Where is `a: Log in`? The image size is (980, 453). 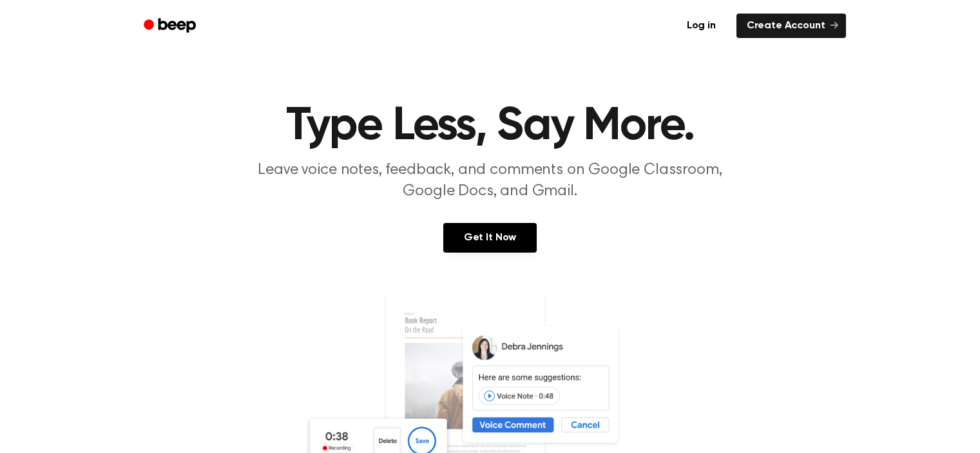 a: Log in is located at coordinates (701, 26).